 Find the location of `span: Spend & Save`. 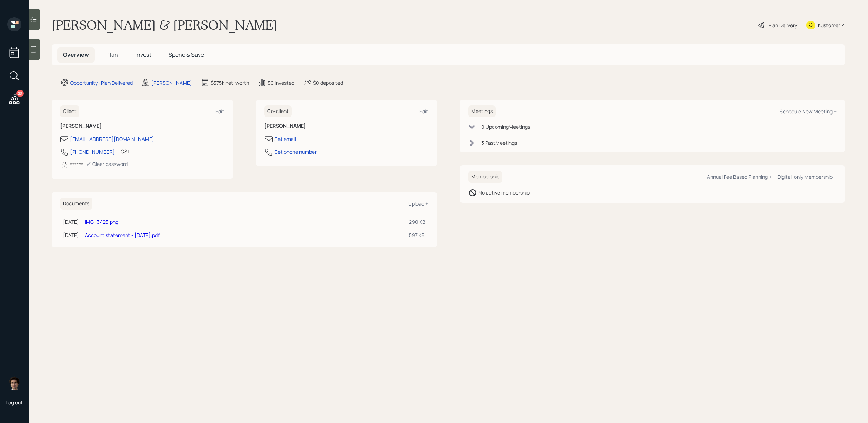

span: Spend & Save is located at coordinates (186, 55).